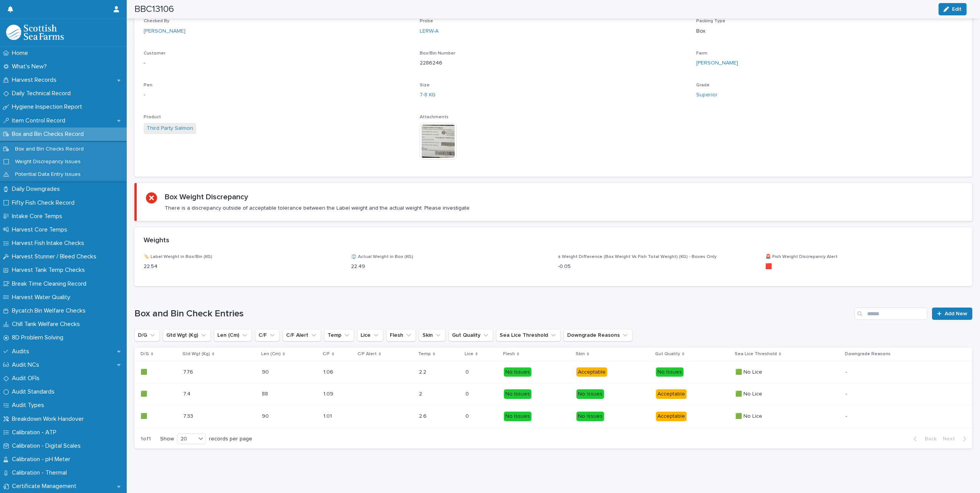 This screenshot has width=980, height=493. What do you see at coordinates (471, 335) in the screenshot?
I see `button: Gut Quality` at bounding box center [471, 335].